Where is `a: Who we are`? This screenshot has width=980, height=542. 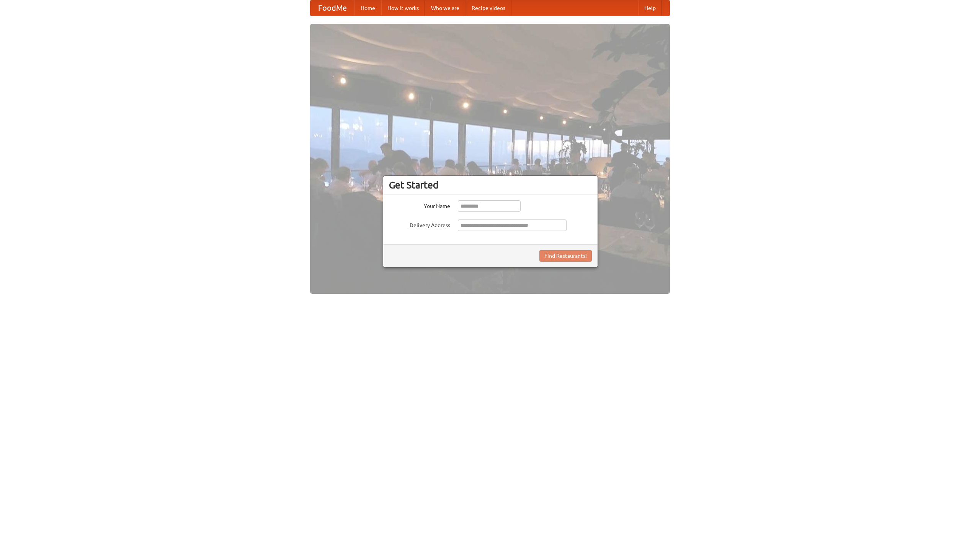 a: Who we are is located at coordinates (445, 8).